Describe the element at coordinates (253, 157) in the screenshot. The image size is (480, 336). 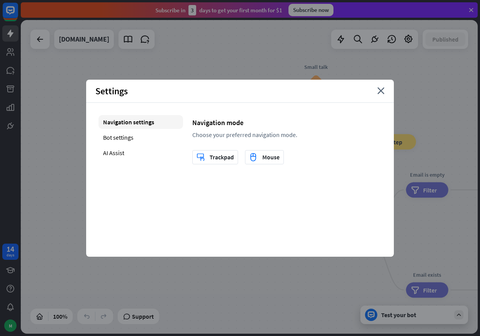
I see `i: mouse` at that location.